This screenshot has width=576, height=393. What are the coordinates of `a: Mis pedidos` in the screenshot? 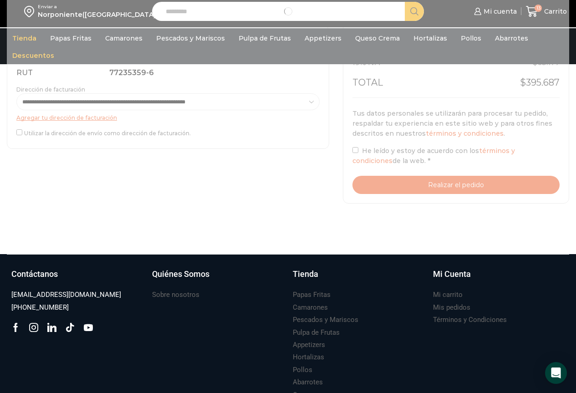 It's located at (452, 308).